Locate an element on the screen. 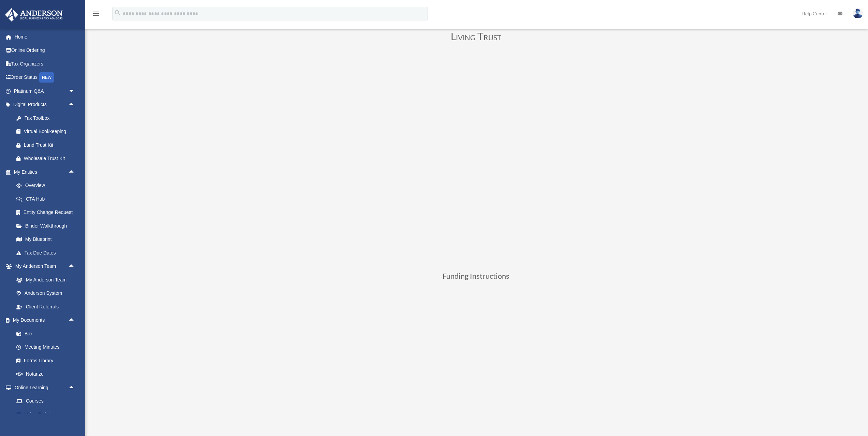 Image resolution: width=868 pixels, height=436 pixels. div: Tax Toolbox is located at coordinates (50, 118).